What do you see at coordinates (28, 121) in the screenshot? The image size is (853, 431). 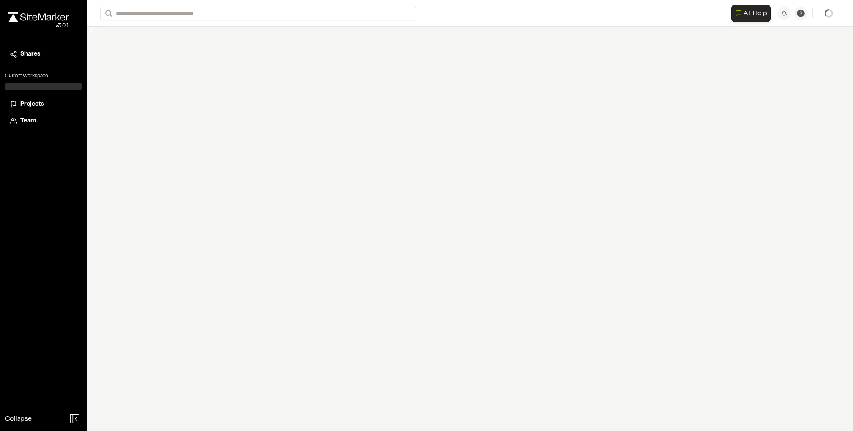 I see `span: Team` at bounding box center [28, 121].